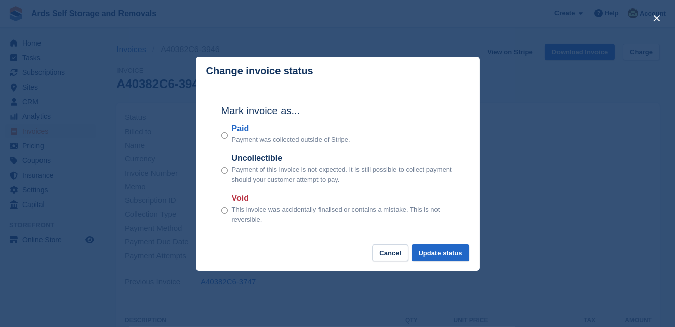  Describe the element at coordinates (291, 129) in the screenshot. I see `label: Paid` at that location.